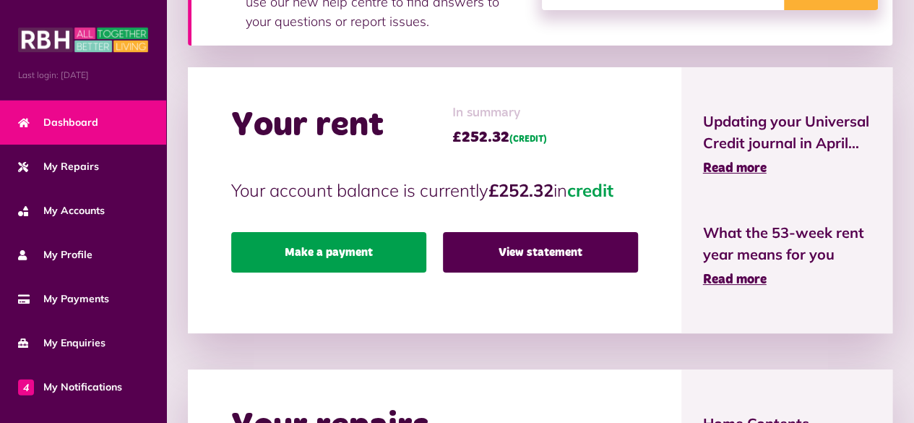  What do you see at coordinates (787, 132) in the screenshot?
I see `span: Updating your Universal Credit journal in April...` at bounding box center [787, 132].